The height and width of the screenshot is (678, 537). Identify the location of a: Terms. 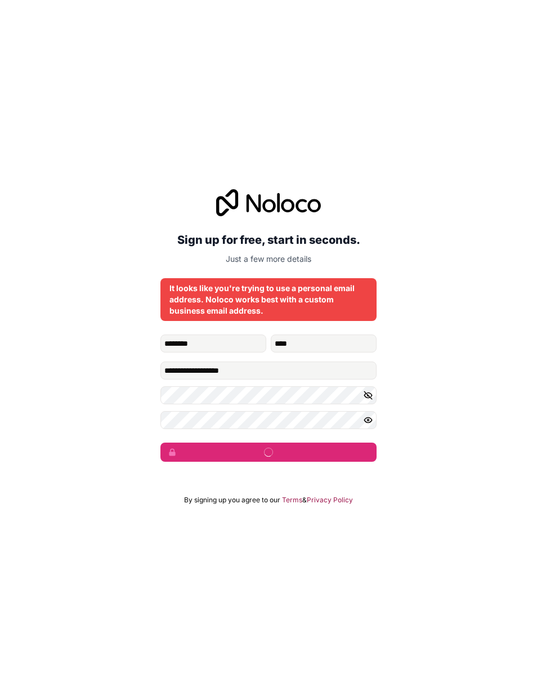
(292, 500).